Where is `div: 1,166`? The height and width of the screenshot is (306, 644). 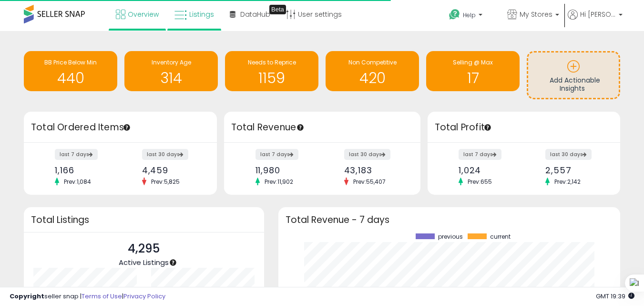
div: 1,166 is located at coordinates (84, 170).